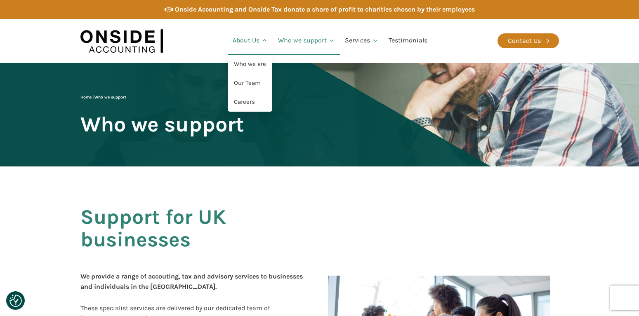  I want to click on a: Who we are, so click(250, 64).